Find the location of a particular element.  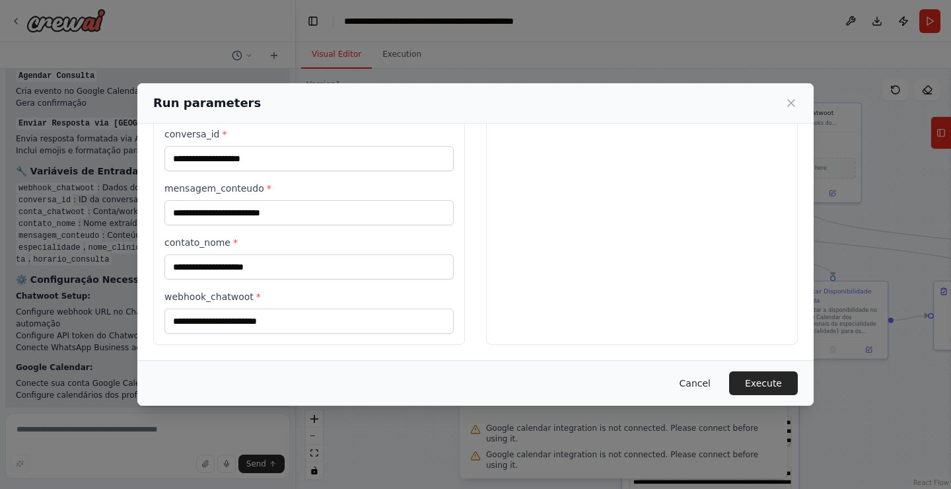

label: mensagem_conteudo is located at coordinates (309, 188).